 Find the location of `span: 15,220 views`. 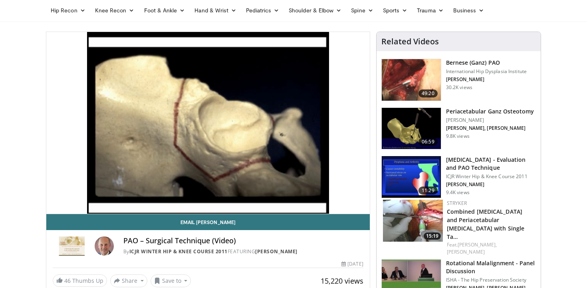

span: 15,220 views is located at coordinates (342, 281).